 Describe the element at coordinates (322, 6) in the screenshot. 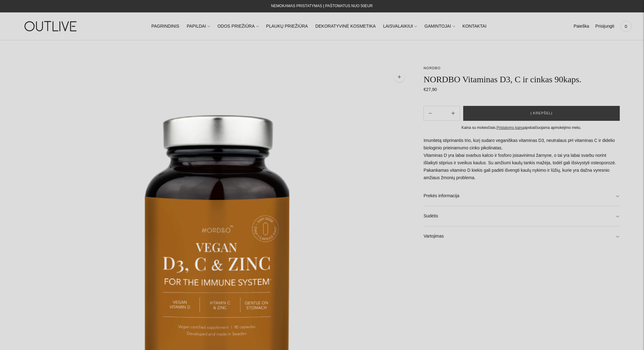

I see `div: NEMOKAMAS PRISTATYMAS Į PAŠTOMATUS NUO 50EUR` at that location.